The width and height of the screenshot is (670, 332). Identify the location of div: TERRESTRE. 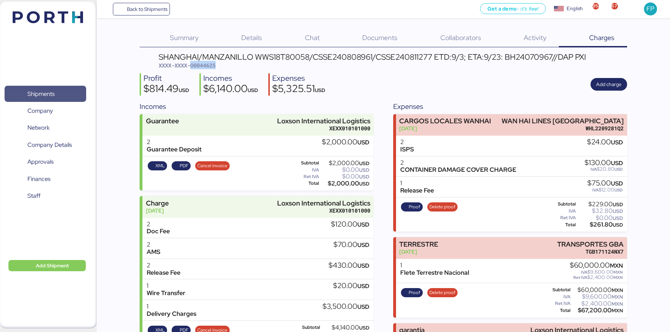
(419, 244).